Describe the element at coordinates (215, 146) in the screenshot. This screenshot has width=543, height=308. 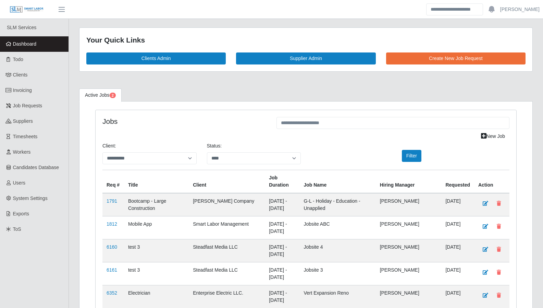
I see `label: Status:` at that location.